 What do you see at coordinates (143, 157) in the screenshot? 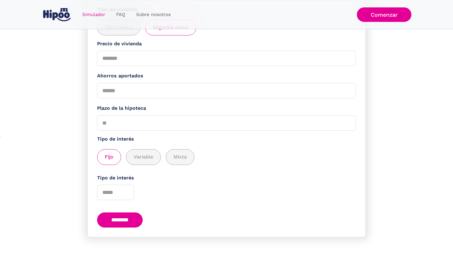
I see `span: Variable` at bounding box center [143, 157].